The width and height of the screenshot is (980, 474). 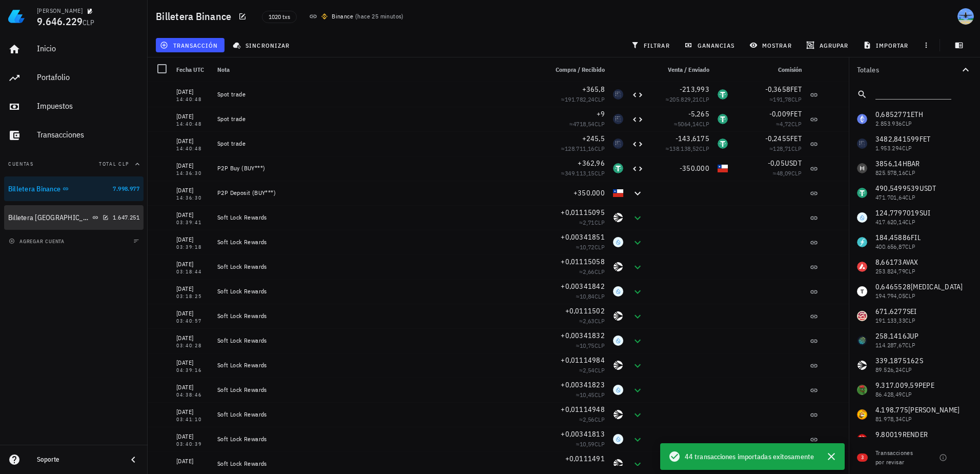 I want to click on span: 4,72, so click(x=785, y=124).